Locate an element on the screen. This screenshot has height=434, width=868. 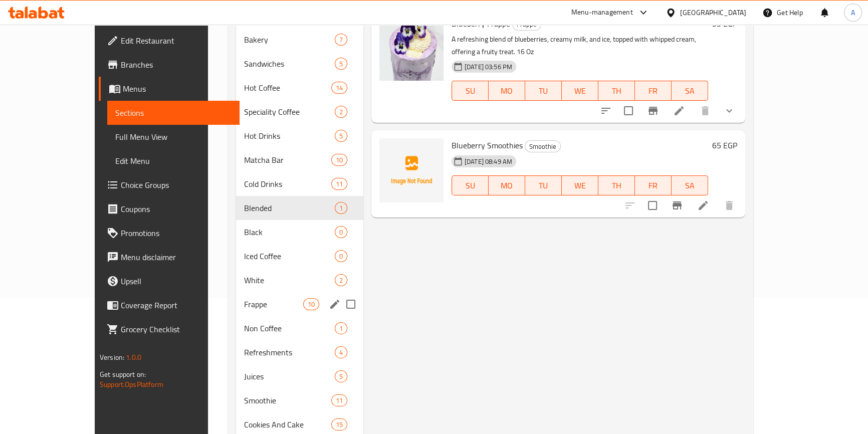
a: Menu disclaimer is located at coordinates (168, 257).